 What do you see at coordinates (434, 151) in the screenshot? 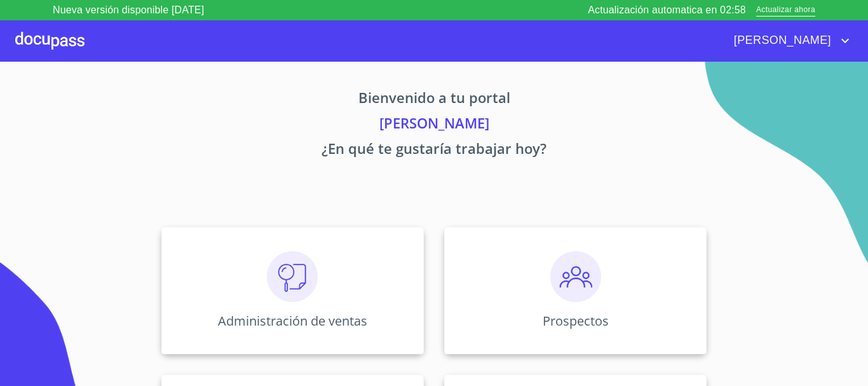
I see `p: ¿En qué te gustaría trabajar hoy?` at bounding box center [434, 151].